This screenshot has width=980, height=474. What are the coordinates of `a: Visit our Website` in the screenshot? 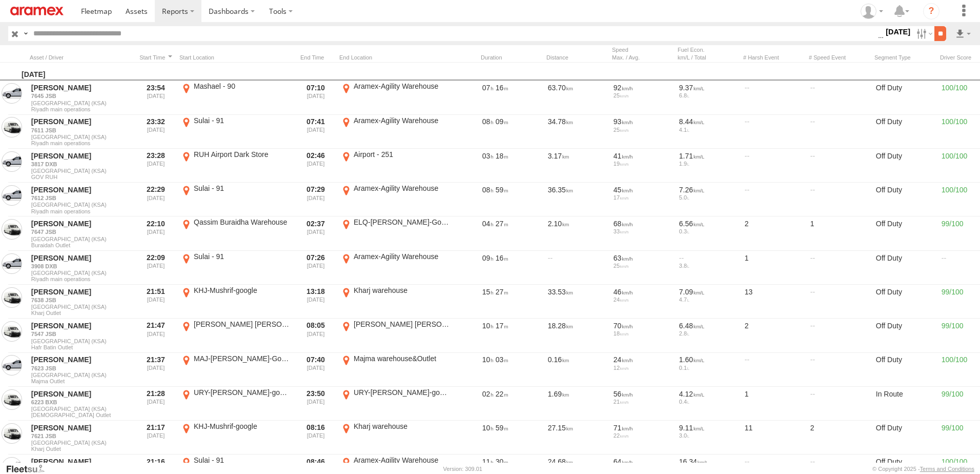 It's located at (29, 469).